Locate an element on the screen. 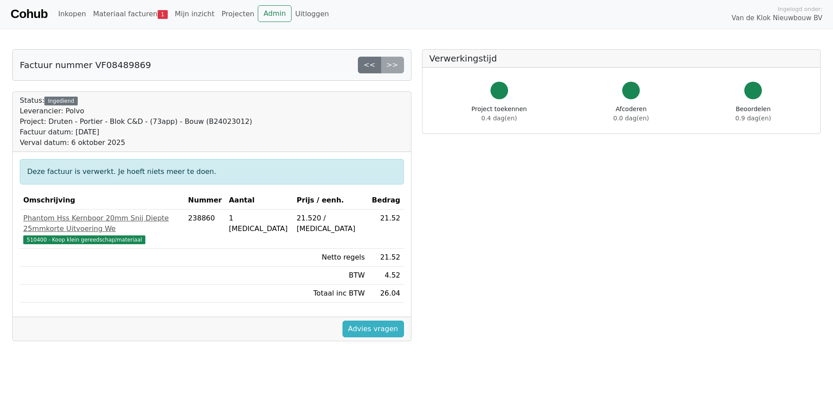  a: Admin is located at coordinates (274, 14).